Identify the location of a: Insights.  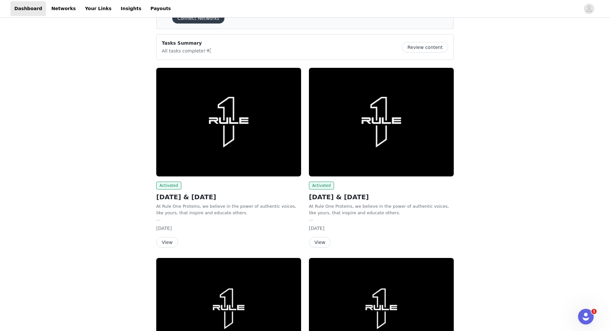
(131, 8).